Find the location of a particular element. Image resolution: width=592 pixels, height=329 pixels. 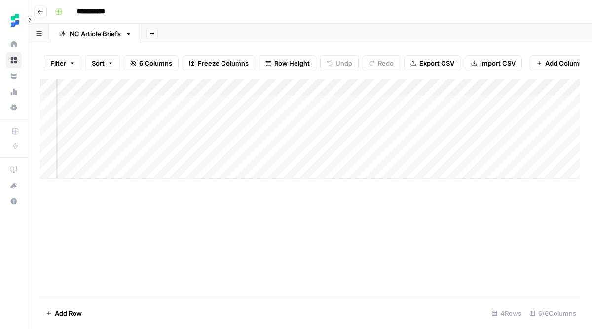

span: Freeze Columns is located at coordinates (223, 63).